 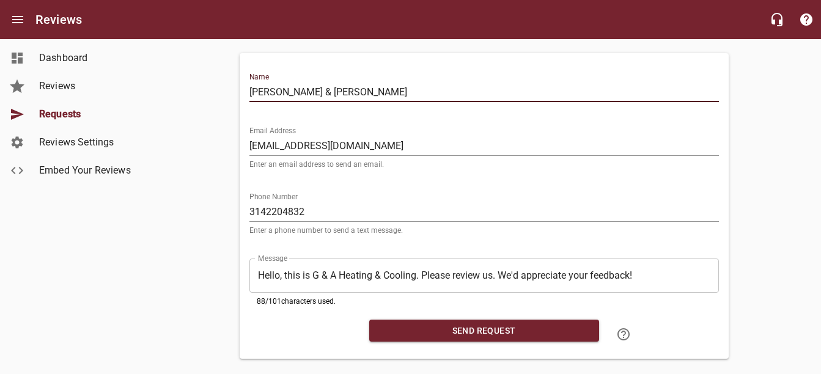 What do you see at coordinates (484, 275) in the screenshot?
I see `textarea: Hello, this is G & A Heating & Cooling. Please review us. We'd appreciate your feedback!` at bounding box center [484, 275].